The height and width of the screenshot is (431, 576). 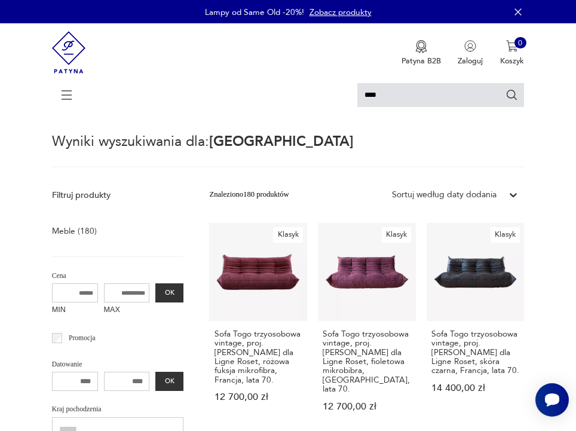 What do you see at coordinates (75, 311) in the screenshot?
I see `label: MIN` at bounding box center [75, 311].